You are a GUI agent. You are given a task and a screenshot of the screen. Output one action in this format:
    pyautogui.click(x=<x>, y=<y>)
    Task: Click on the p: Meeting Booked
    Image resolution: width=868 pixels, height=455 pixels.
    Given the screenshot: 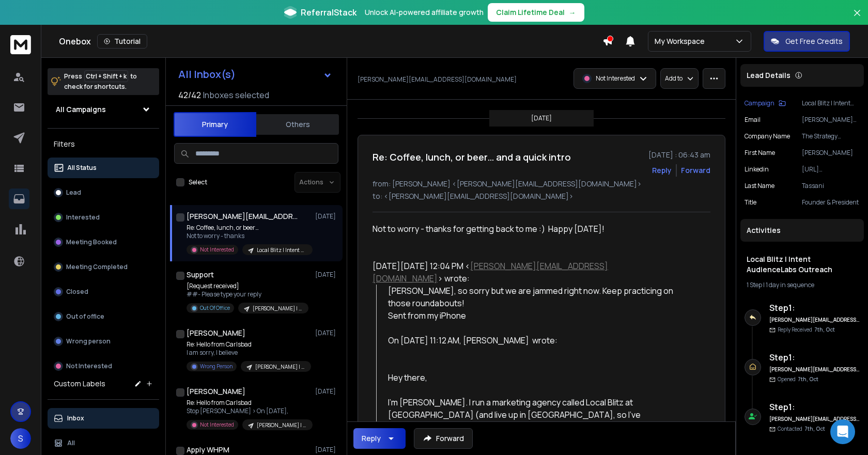 What is the action you would take?
    pyautogui.click(x=92, y=242)
    